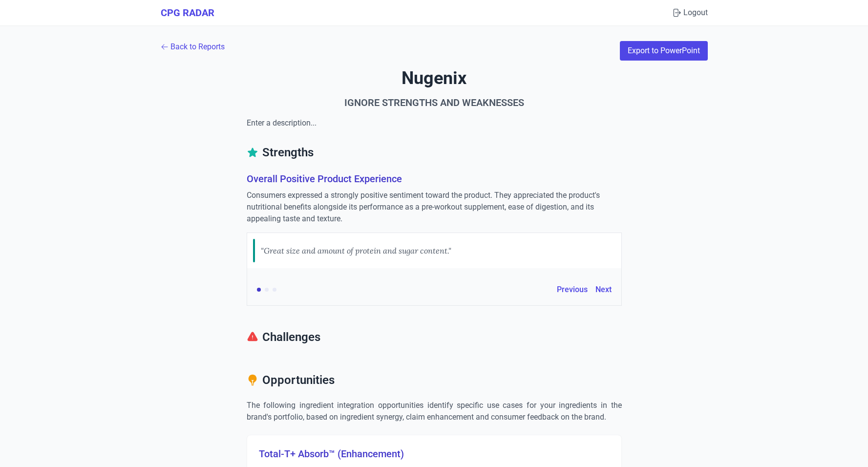 Image resolution: width=868 pixels, height=467 pixels. Describe the element at coordinates (434, 207) in the screenshot. I see `p: Consumers expressed a strongly positive sentiment toward the product. They appreciated the produc...` at that location.